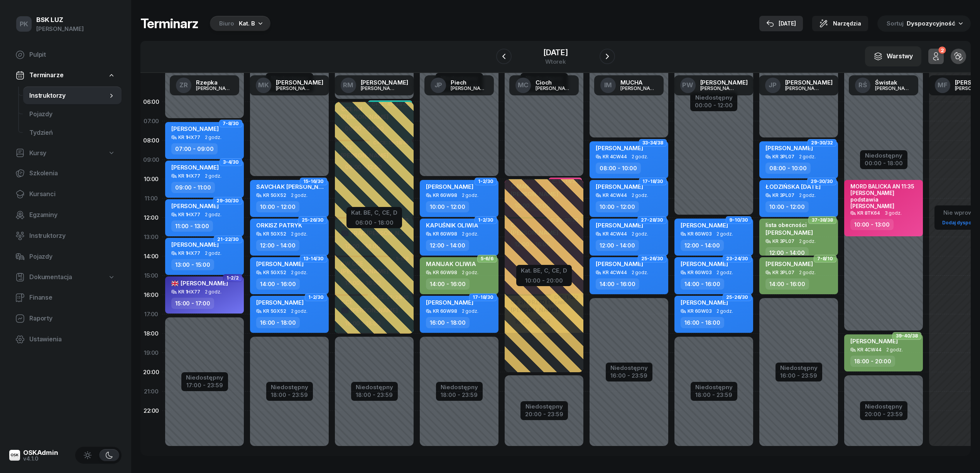  I want to click on span: Egzaminy, so click(72, 215).